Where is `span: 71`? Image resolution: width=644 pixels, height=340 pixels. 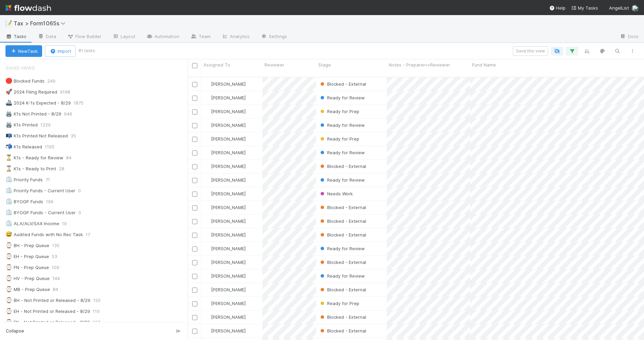 span: 71 is located at coordinates (51, 180).